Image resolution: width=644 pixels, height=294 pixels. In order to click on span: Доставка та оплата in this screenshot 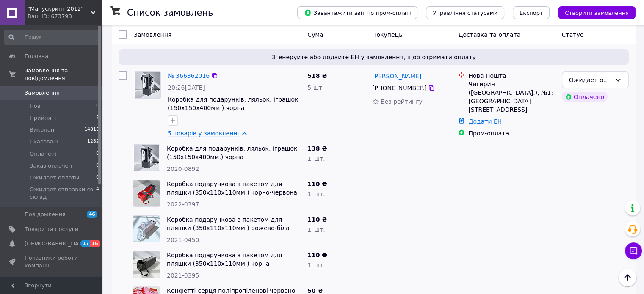, I will do `click(489, 35)`.